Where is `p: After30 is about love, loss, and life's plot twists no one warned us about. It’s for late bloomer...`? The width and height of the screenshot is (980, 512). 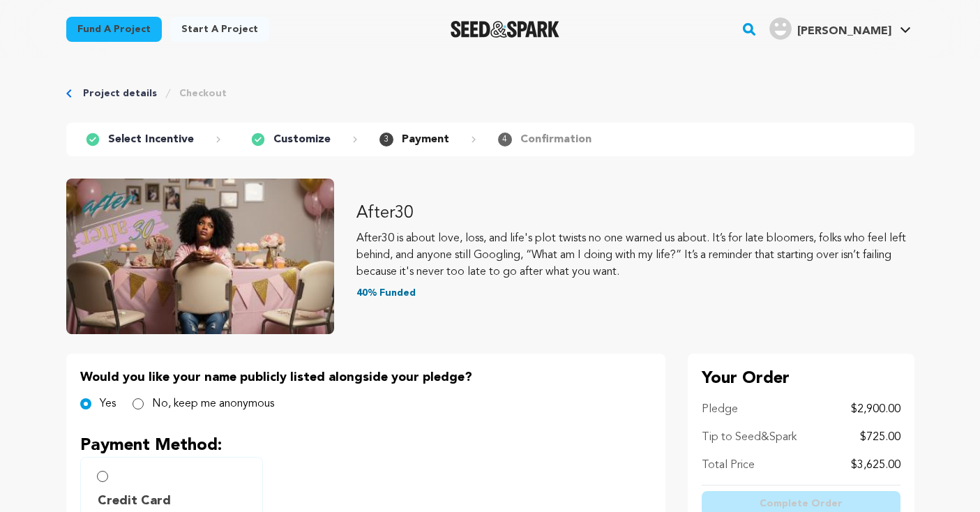
p: After30 is about love, loss, and life's plot twists no one warned us about. It’s for late bloomer... is located at coordinates (636, 255).